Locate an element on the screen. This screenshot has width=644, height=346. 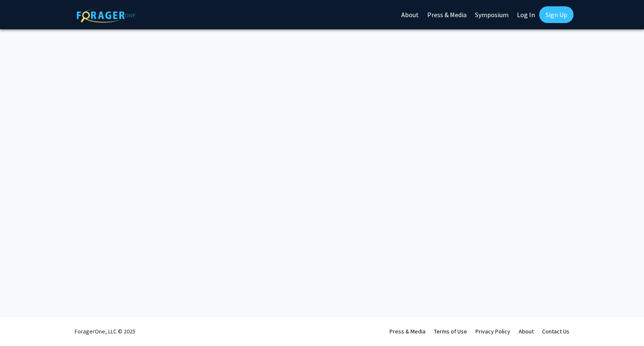
a: Press & Media is located at coordinates (407, 332).